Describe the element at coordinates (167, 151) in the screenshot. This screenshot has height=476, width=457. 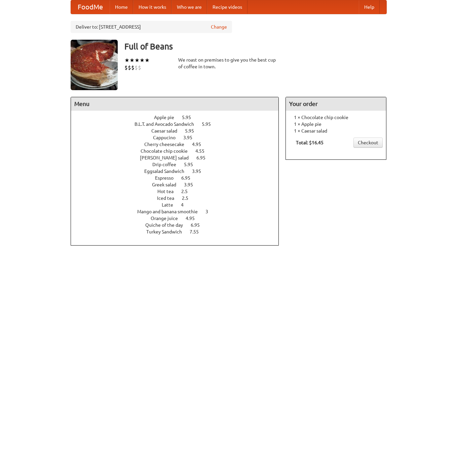
I see `span: Chocolate chip cookie` at that location.